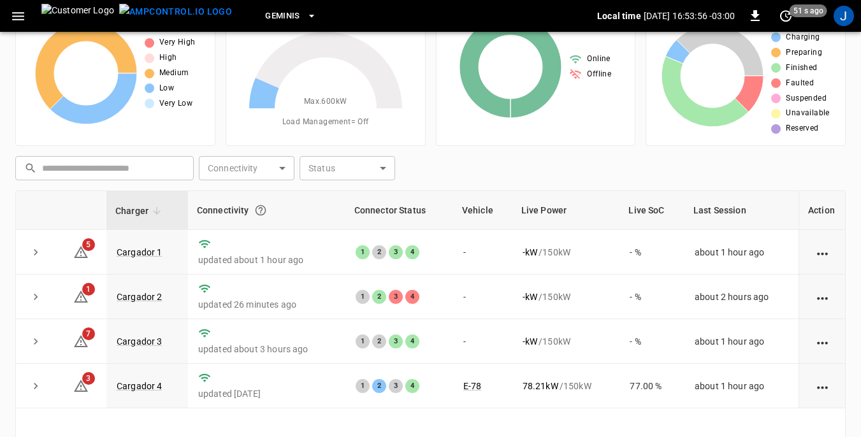 This screenshot has width=861, height=437. Describe the element at coordinates (399, 210) in the screenshot. I see `th: Connector Status` at that location.